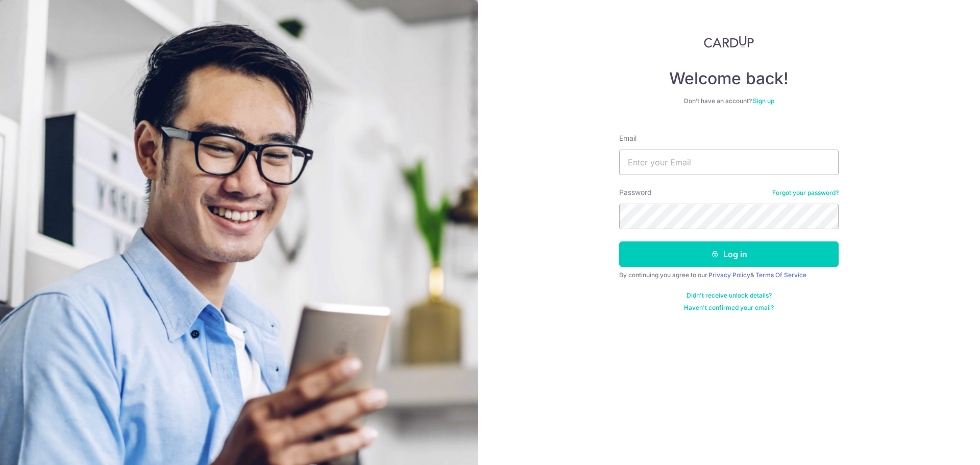 Image resolution: width=980 pixels, height=465 pixels. I want to click on label: Email, so click(628, 139).